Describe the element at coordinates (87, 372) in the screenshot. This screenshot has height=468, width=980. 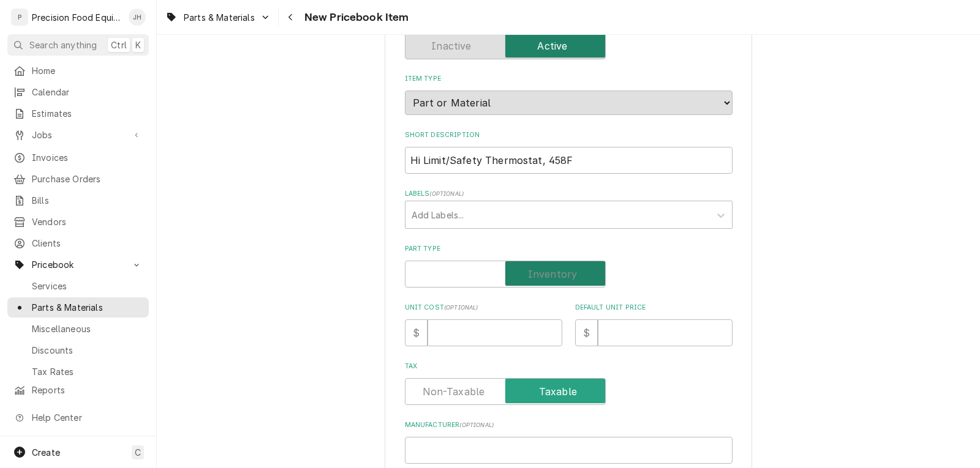
I see `span: Tax Rates` at that location.